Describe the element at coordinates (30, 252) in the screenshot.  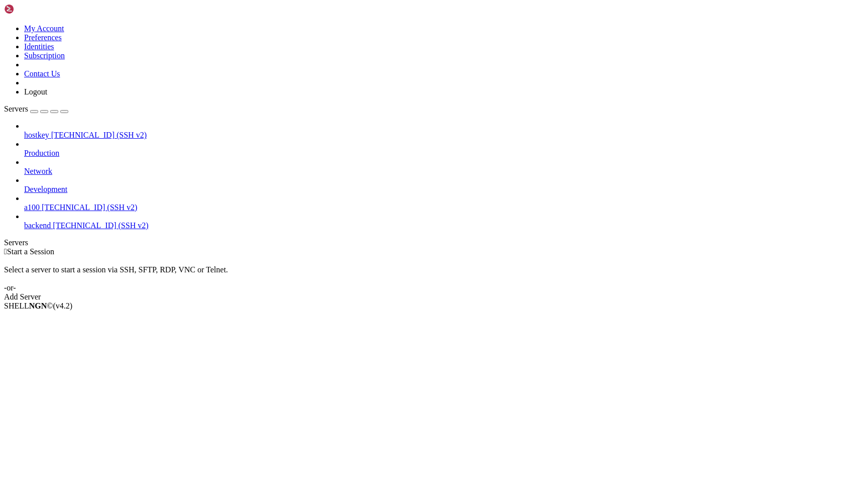
I see `span: Start a Session` at that location.